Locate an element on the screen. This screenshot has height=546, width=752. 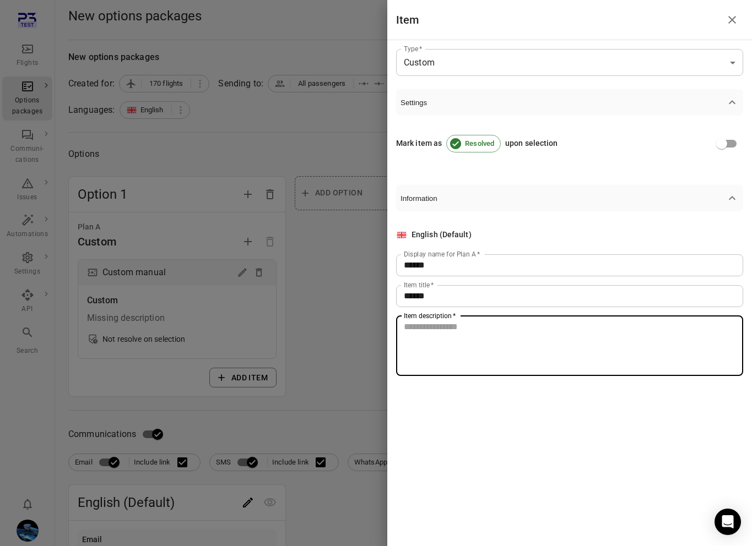
span: Custom is located at coordinates (565, 63).